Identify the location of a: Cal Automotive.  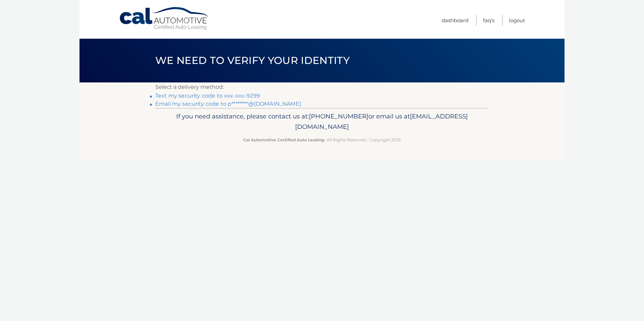
(165, 19).